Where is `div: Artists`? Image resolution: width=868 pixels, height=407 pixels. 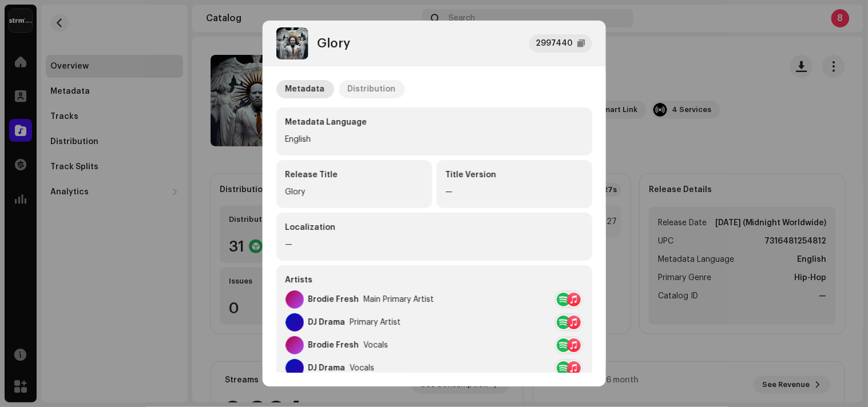
div: Artists is located at coordinates (434, 280).